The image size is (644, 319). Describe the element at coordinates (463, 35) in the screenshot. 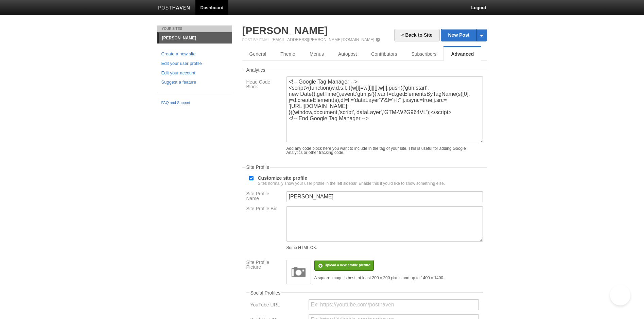

I see `a: New Post` at that location.